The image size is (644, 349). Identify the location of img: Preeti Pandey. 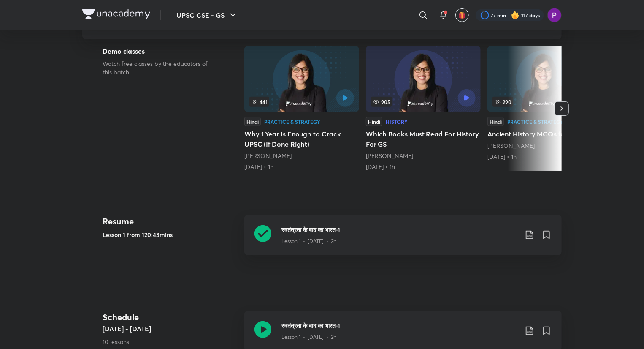
(555, 16).